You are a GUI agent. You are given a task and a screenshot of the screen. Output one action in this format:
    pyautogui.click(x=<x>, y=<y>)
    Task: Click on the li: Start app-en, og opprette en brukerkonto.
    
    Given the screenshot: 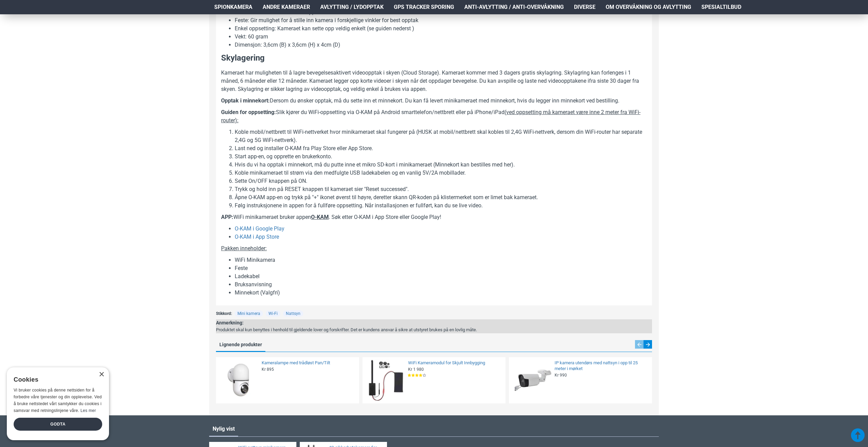 What is the action you would take?
    pyautogui.click(x=441, y=156)
    